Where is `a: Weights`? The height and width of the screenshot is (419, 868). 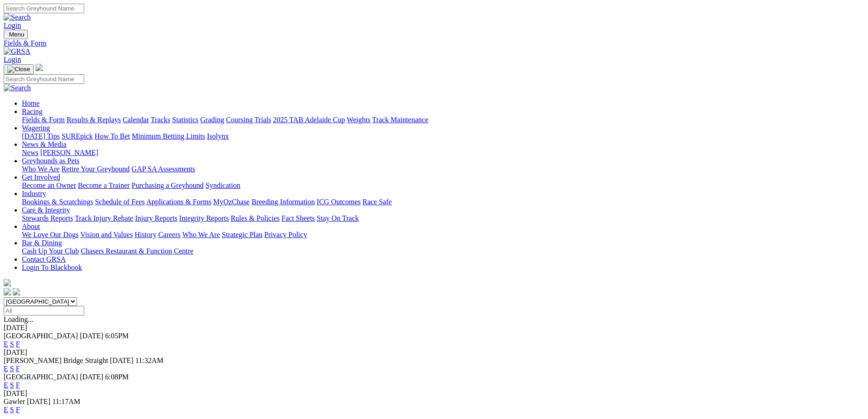 a: Weights is located at coordinates (359, 119).